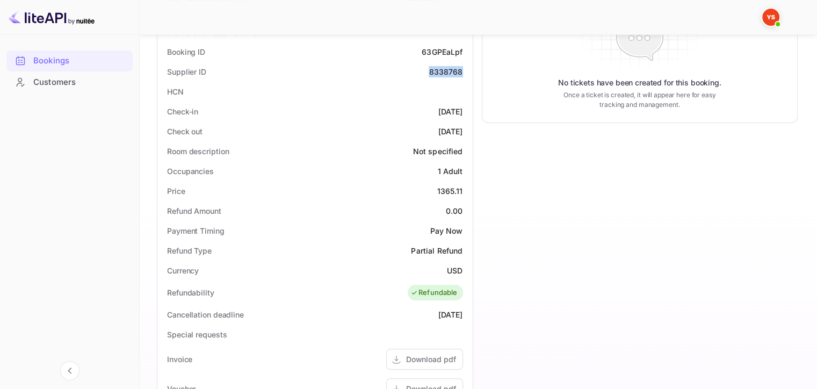  I want to click on div: Refund Type, so click(189, 250).